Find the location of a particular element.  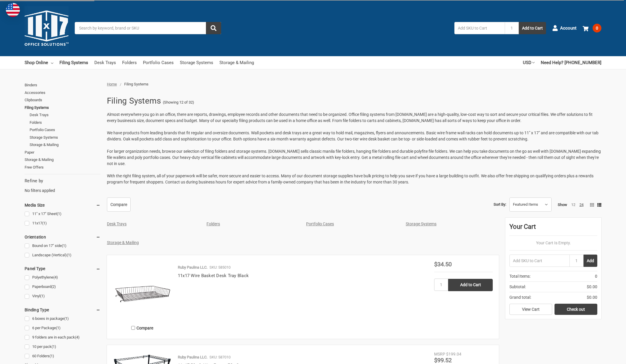

span: Subtotal: is located at coordinates (518, 287).